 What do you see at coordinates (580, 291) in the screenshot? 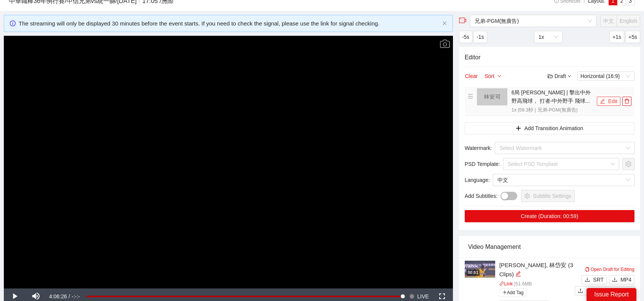
I see `span: upload` at bounding box center [580, 291].